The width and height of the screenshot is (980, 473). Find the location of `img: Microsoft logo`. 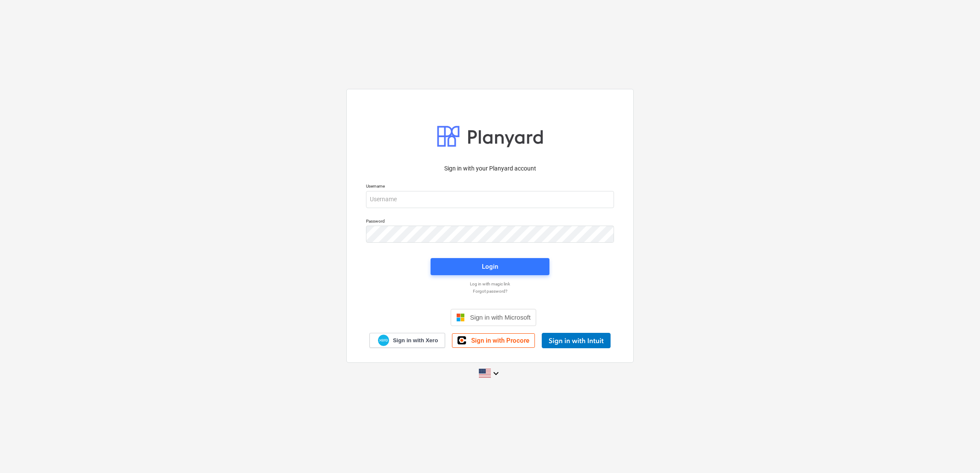

img: Microsoft logo is located at coordinates (460, 318).